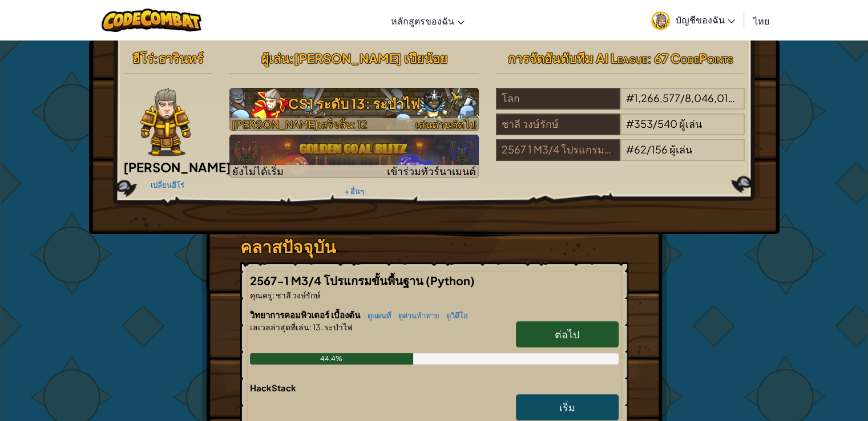 This screenshot has height=421, width=868. I want to click on div: ชาลี วงษ์รักษ์, so click(558, 125).